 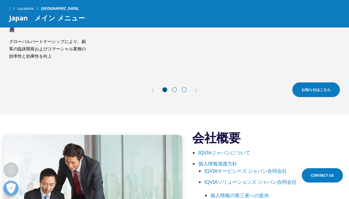 What do you see at coordinates (156, 90) in the screenshot?
I see `div: Previous slide` at bounding box center [156, 90].